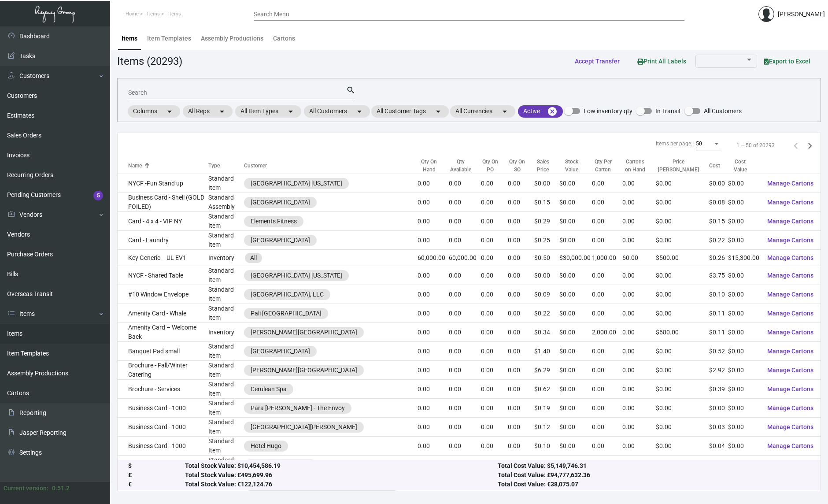 Image resolution: width=828 pixels, height=504 pixels. Describe the element at coordinates (163, 240) in the screenshot. I see `td: Card - Laundry` at that location.